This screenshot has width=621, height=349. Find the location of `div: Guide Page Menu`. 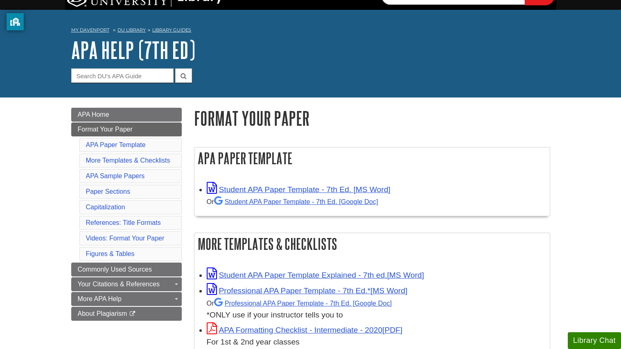

div: Guide Page Menu is located at coordinates (126, 214).